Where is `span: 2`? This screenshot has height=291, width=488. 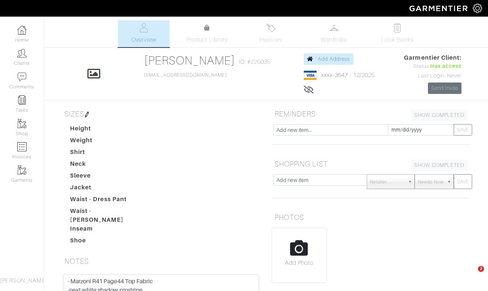 span: 2 is located at coordinates (481, 269).